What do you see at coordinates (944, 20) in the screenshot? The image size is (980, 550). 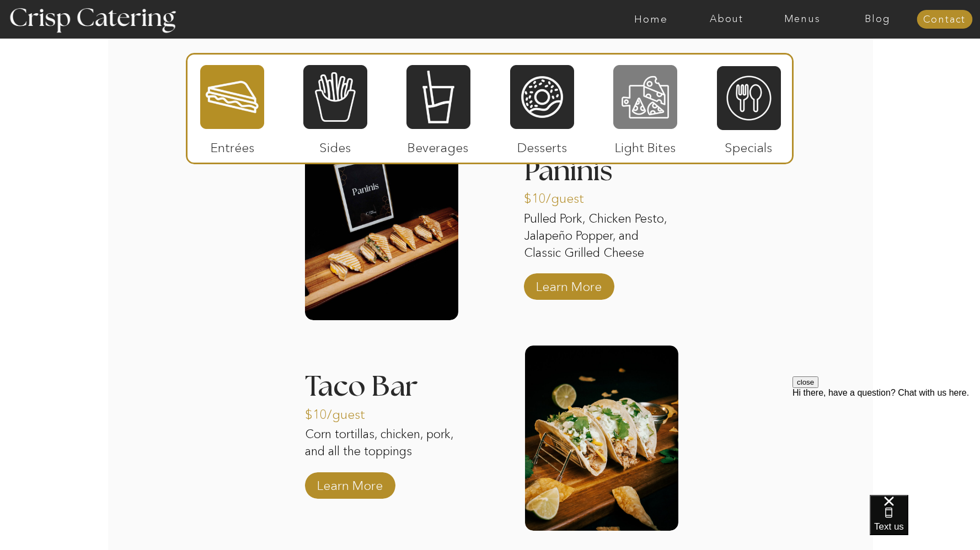 I see `a: Contact` at bounding box center [944, 20].